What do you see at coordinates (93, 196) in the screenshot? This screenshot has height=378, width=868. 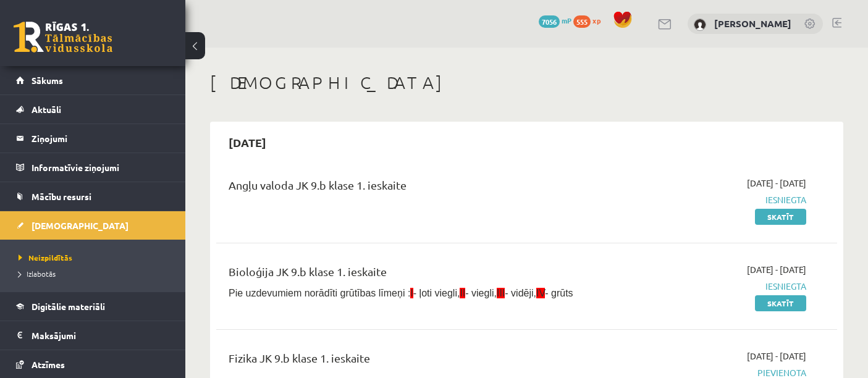 I see `a: Mācību resursi` at bounding box center [93, 196].